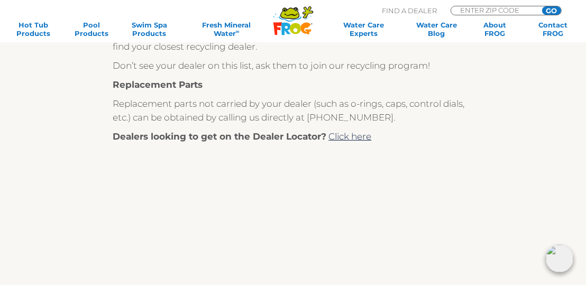  I want to click on img: openIcon, so click(560, 259).